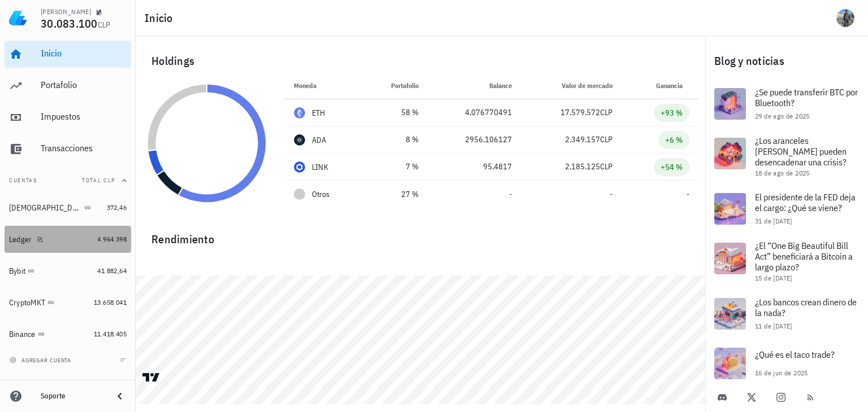 The width and height of the screenshot is (868, 412). Describe the element at coordinates (110, 302) in the screenshot. I see `span: 13.658.041` at that location.